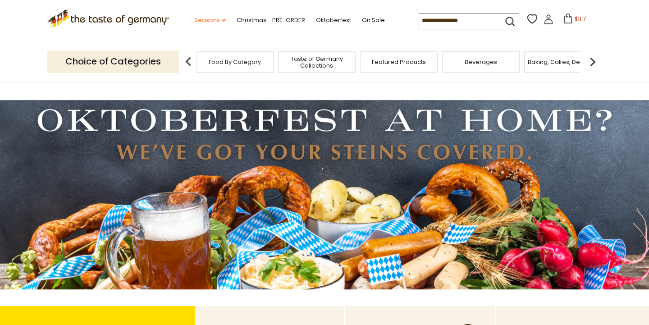  I want to click on span: Food By Category, so click(235, 62).